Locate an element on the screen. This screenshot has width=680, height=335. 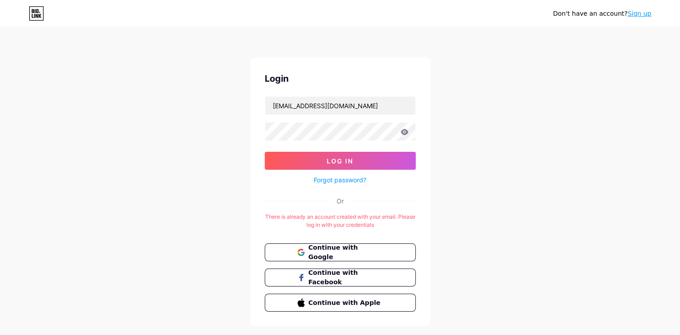
div: Don't have an account? is located at coordinates (602, 13).